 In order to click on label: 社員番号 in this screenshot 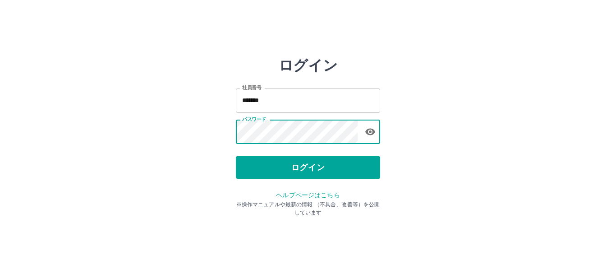, I will do `click(252, 87)`.